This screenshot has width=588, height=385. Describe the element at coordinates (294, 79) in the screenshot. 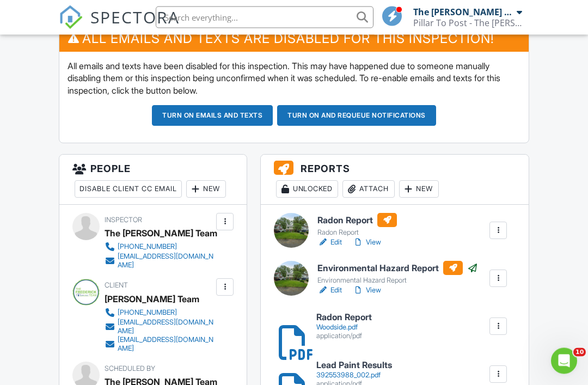

I see `p: All emails and texts have been disabled for this inspection. This may have happened due to someon...` at that location.